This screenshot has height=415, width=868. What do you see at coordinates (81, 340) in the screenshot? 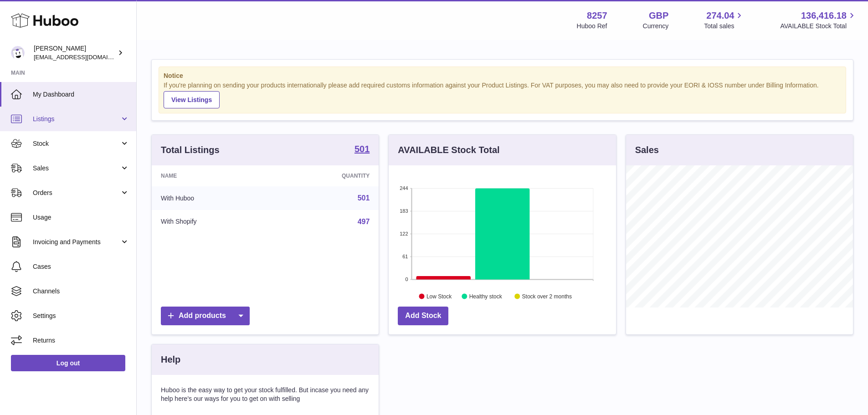
I see `span: Returns` at bounding box center [81, 340].